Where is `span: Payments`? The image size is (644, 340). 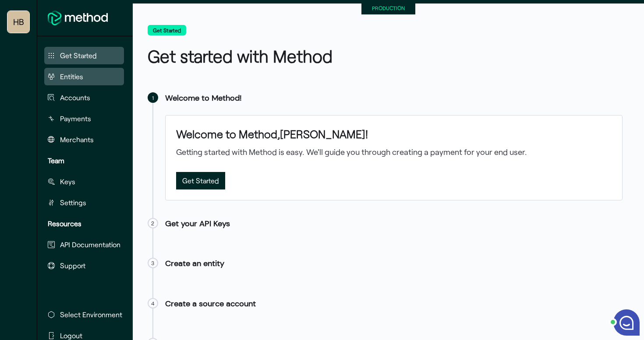
span: Payments is located at coordinates (75, 118).